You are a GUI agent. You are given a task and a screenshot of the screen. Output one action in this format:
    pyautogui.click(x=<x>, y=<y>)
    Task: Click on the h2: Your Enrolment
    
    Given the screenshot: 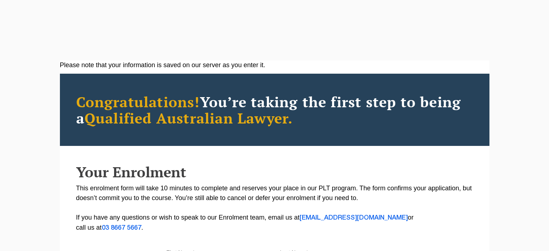 What is the action you would take?
    pyautogui.click(x=275, y=172)
    